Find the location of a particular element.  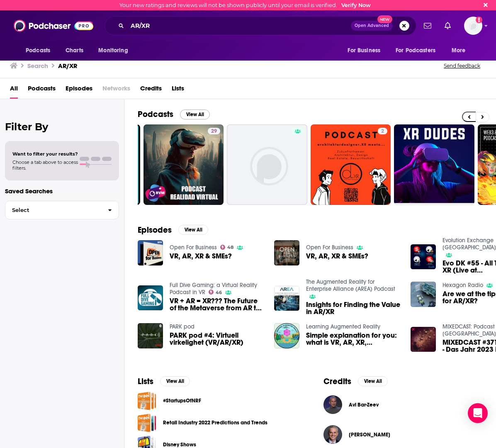

input: Search podcasts, credits, & more... is located at coordinates (238, 26).